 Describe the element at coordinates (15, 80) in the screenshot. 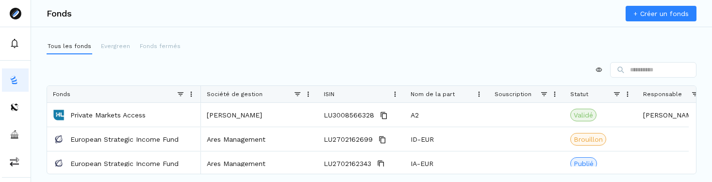

I see `img: funds` at that location.